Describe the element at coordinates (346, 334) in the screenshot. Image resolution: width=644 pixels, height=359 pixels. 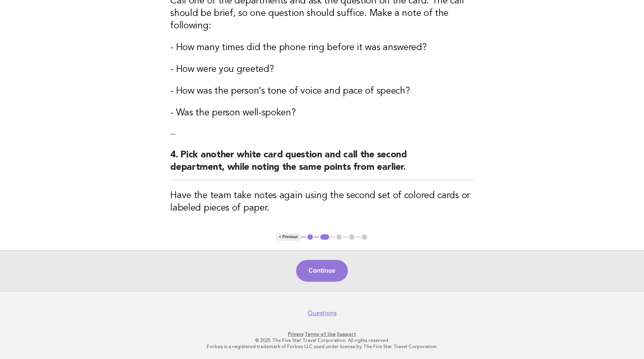
I see `a: Support` at that location.